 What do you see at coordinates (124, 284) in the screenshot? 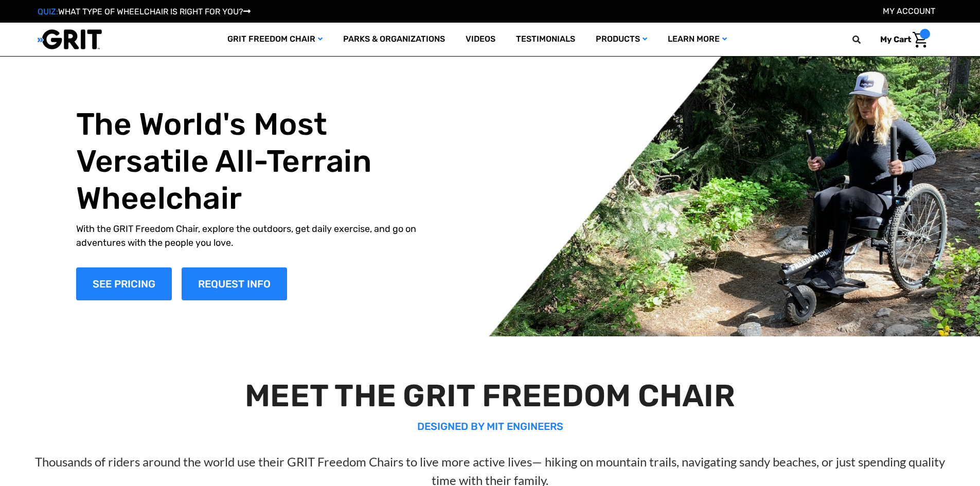
I see `a: Shop Now` at bounding box center [124, 284].